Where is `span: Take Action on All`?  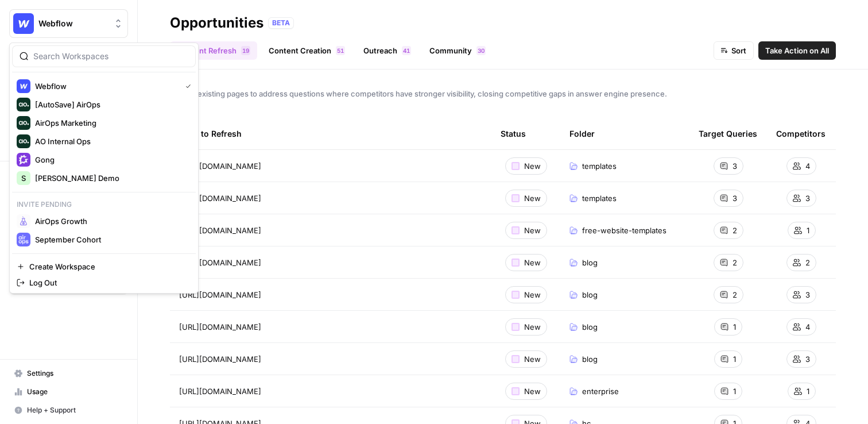
span: Take Action on All is located at coordinates (797, 50).